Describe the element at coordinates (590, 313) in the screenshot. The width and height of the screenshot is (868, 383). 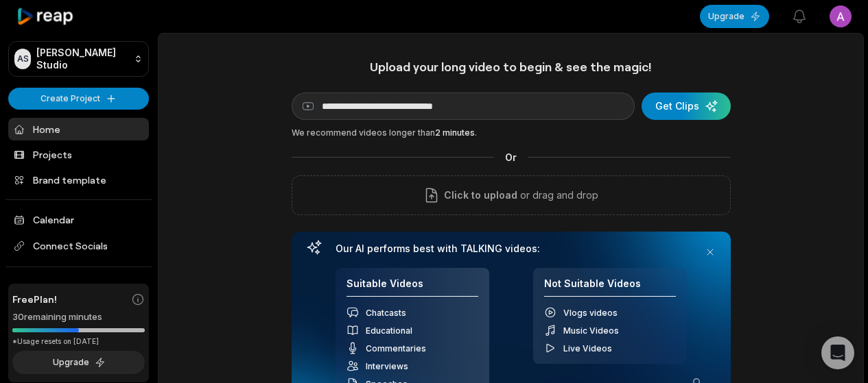
I see `span: Vlogs videos` at that location.